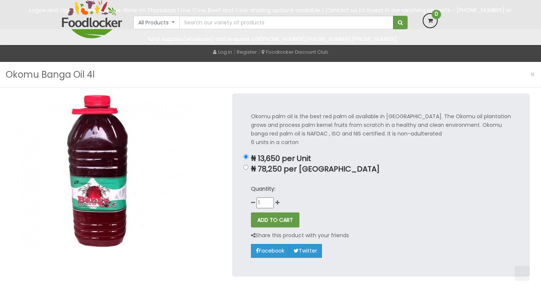 The width and height of the screenshot is (541, 292). What do you see at coordinates (270, 251) in the screenshot?
I see `a: Facebook` at bounding box center [270, 251].